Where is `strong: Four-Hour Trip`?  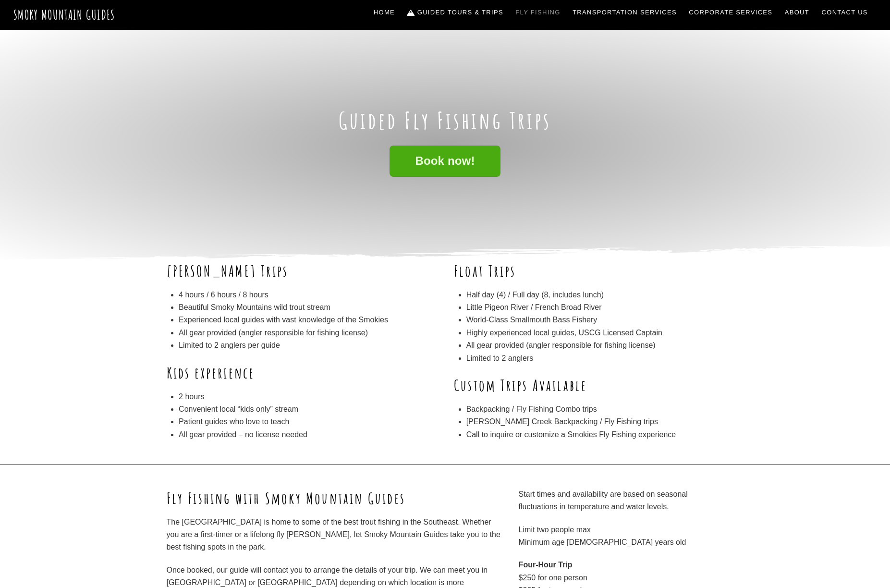
strong: Four-Hour Trip is located at coordinates (546, 565).